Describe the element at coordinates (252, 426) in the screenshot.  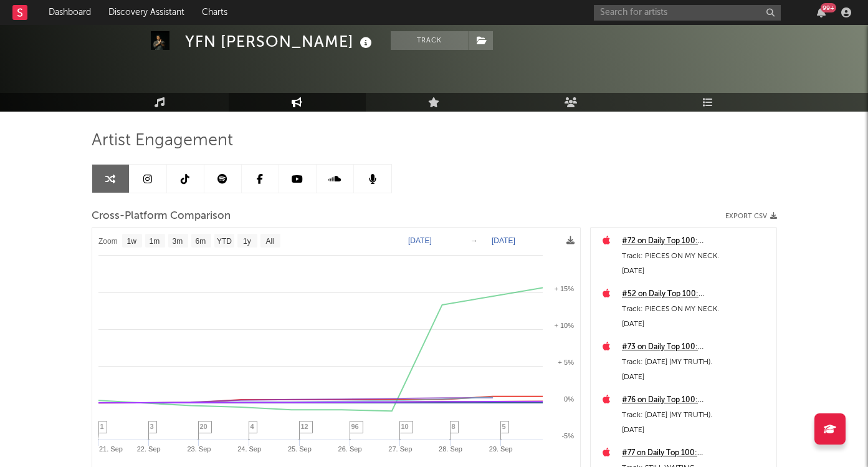
I see `span: 4` at that location.